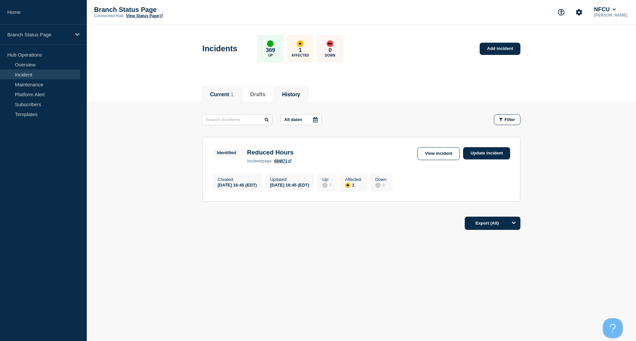  I want to click on button: Drafts, so click(258, 95).